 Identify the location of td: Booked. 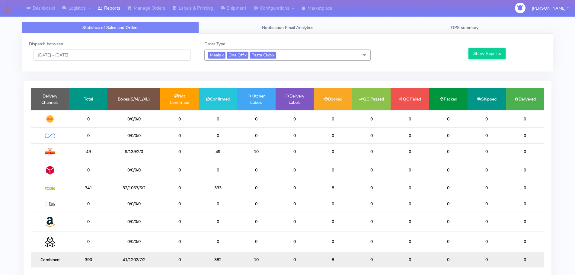
(333, 99).